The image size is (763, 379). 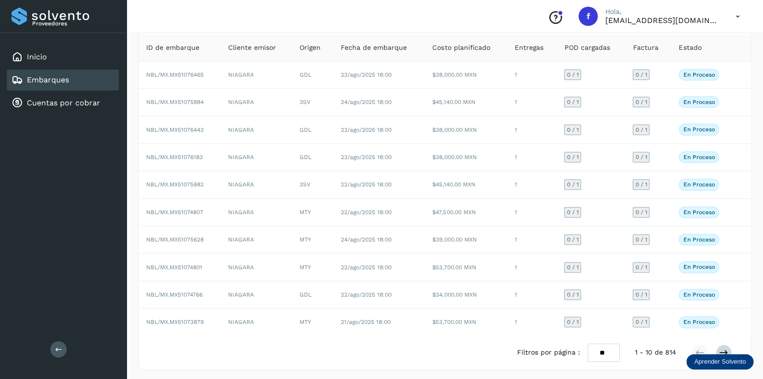 What do you see at coordinates (587, 47) in the screenshot?
I see `span: POD cargadas` at bounding box center [587, 47].